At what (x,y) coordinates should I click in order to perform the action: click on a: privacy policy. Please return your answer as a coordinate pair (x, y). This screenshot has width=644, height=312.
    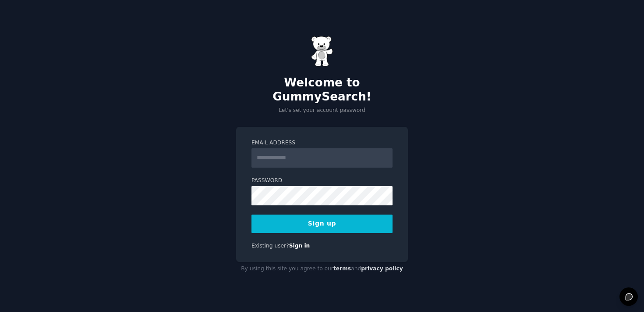
    Looking at the image, I should click on (382, 268).